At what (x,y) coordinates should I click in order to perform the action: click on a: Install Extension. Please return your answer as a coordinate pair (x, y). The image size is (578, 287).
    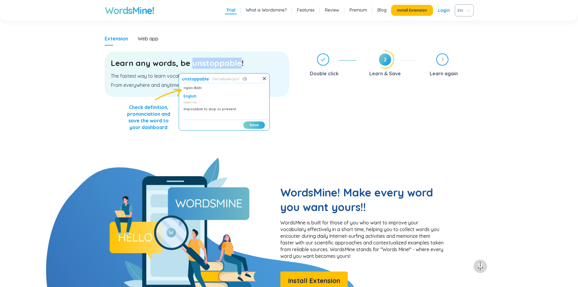
    Looking at the image, I should click on (412, 10).